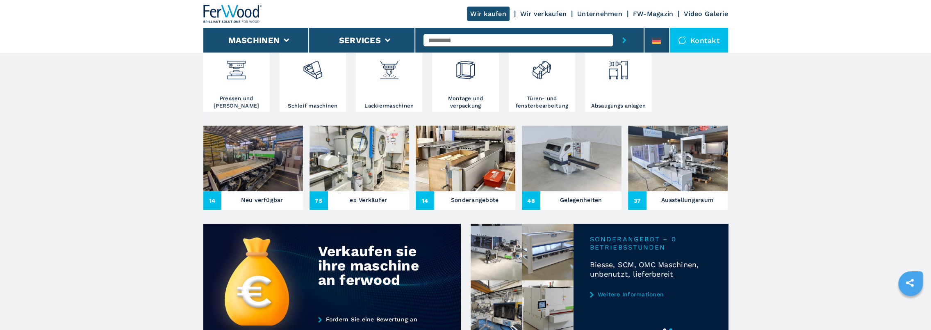 This screenshot has width=931, height=330. I want to click on a: Fordern Sie eine Bewertung an, so click(375, 319).